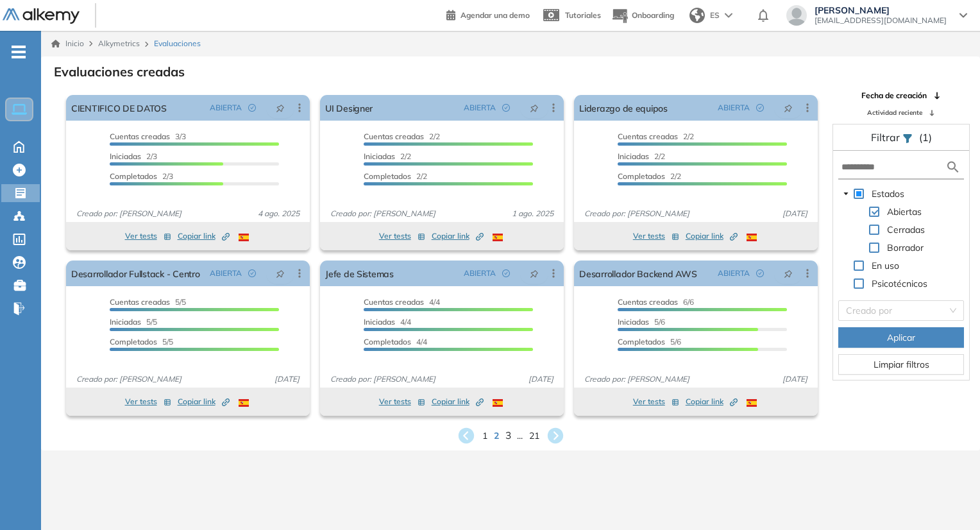  Describe the element at coordinates (508, 435) in the screenshot. I see `span: 3` at that location.